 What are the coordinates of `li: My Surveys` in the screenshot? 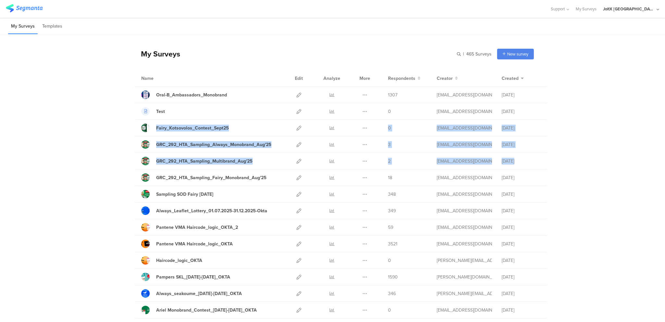 It's located at (23, 26).